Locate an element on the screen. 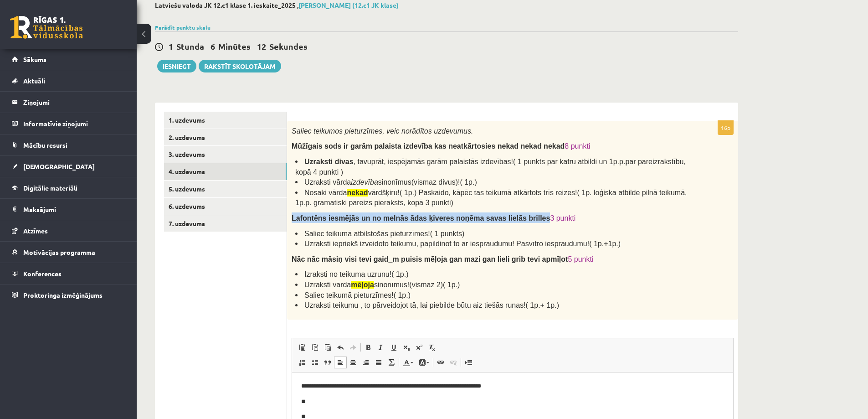 Image resolution: width=868 pixels, height=419 pixels. span: 12 is located at coordinates (262, 46).